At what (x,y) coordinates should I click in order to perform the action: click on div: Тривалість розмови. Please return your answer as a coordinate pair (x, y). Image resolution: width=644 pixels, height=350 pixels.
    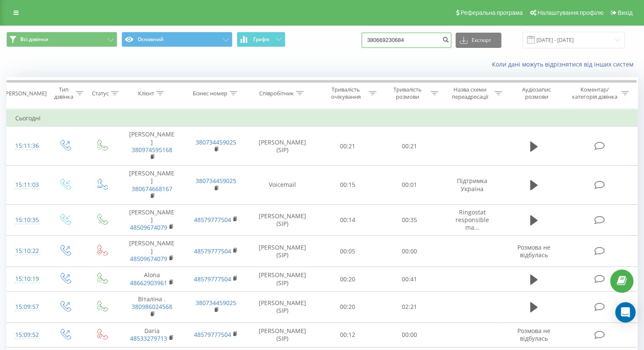
    Looking at the image, I should click on (407, 93).